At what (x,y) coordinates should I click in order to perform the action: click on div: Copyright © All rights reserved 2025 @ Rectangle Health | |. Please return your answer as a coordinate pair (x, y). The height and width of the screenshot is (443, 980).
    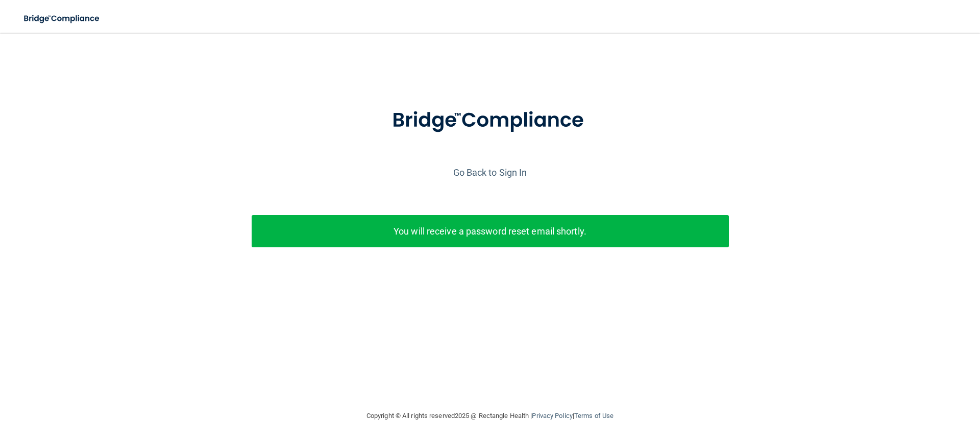
    Looking at the image, I should click on (490, 415).